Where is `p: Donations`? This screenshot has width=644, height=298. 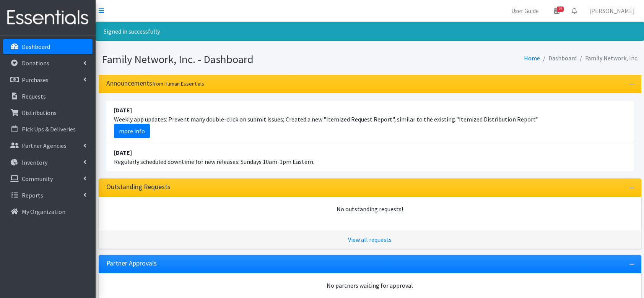
p: Donations is located at coordinates (35, 63).